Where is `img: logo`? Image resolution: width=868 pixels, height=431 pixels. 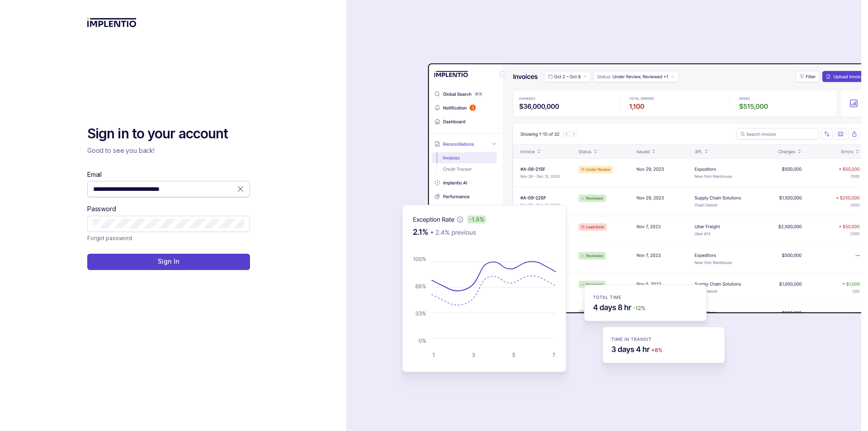 img: logo is located at coordinates (111, 23).